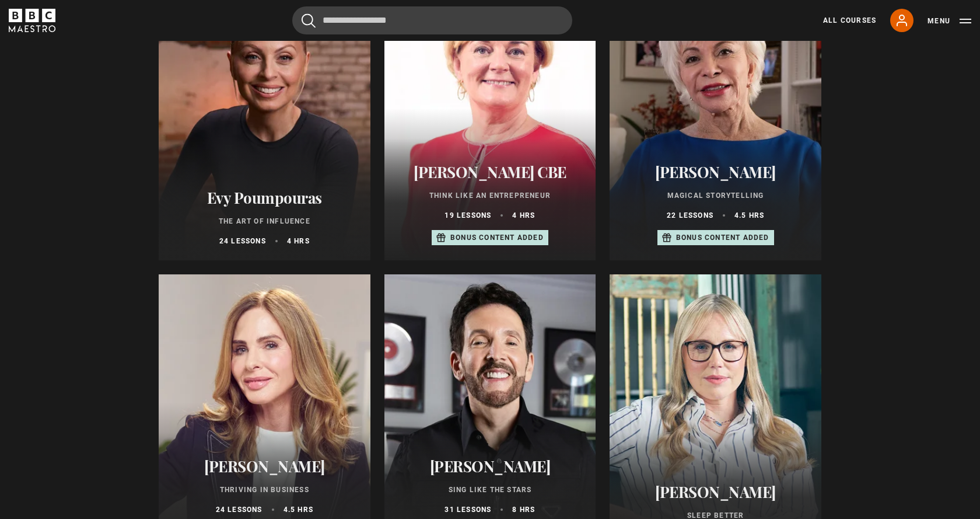 This screenshot has width=980, height=519. What do you see at coordinates (849, 21) in the screenshot?
I see `a: All Courses` at bounding box center [849, 21].